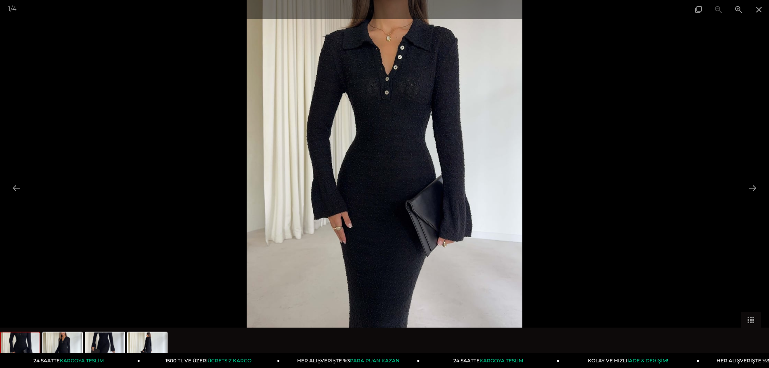  Describe the element at coordinates (374, 360) in the screenshot. I see `span: PARA PUAN KAZAN` at that location.